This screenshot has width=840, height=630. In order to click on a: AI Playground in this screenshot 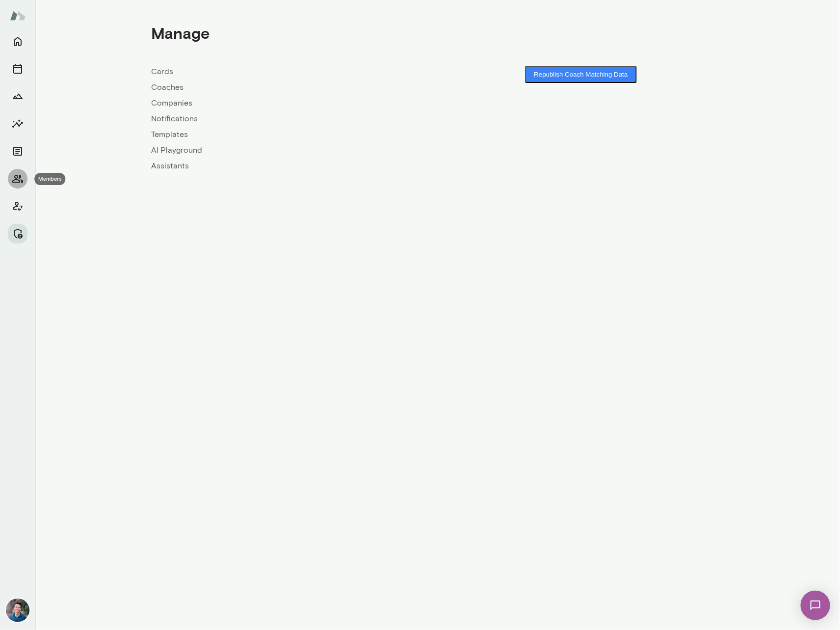, I will do `click(294, 150)`.